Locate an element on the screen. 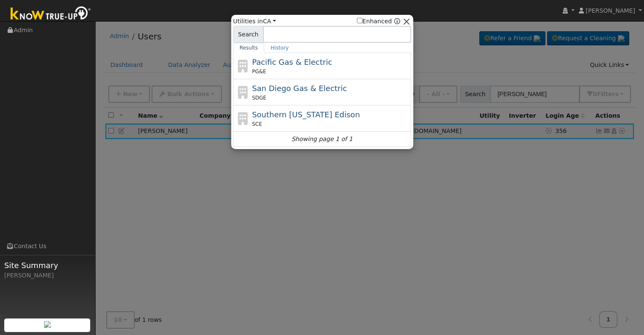 Image resolution: width=644 pixels, height=335 pixels. a: Results is located at coordinates (249, 48).